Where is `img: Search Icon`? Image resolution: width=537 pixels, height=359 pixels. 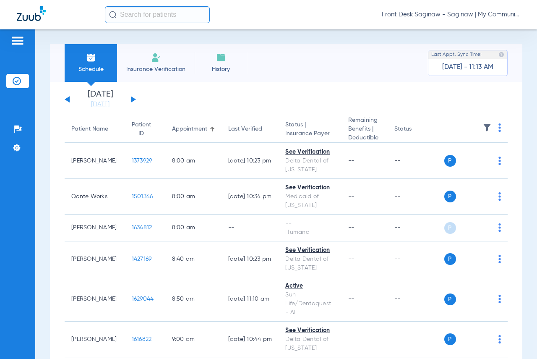
img: Search Icon is located at coordinates (113, 15).